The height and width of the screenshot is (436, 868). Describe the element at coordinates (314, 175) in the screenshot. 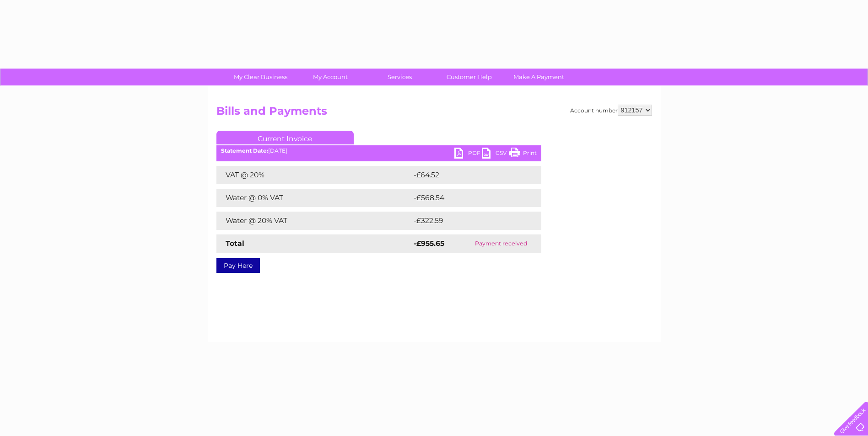

I see `td: VAT @ 20%` at that location.